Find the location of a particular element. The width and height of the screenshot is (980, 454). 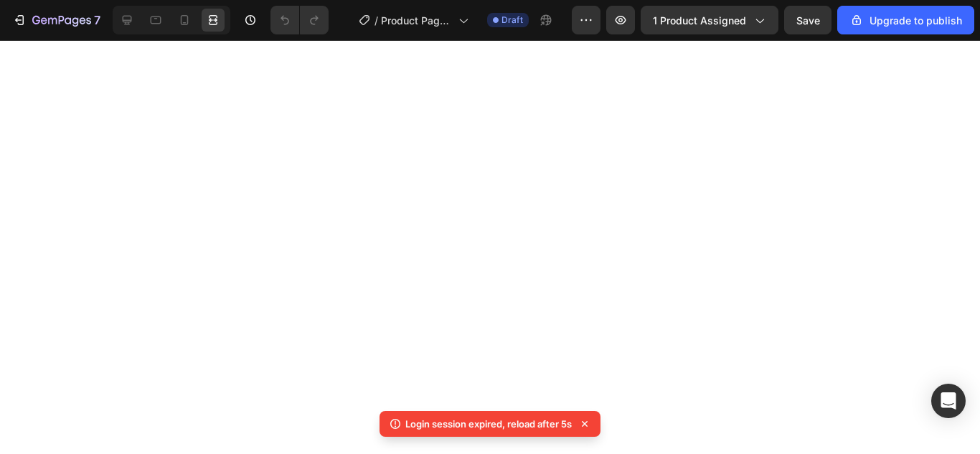

p: Login session expired, reload after 5s is located at coordinates (489, 424).